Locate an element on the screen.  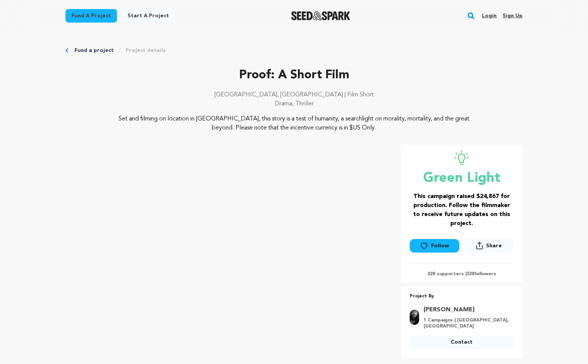
a: Contact is located at coordinates (461, 342).